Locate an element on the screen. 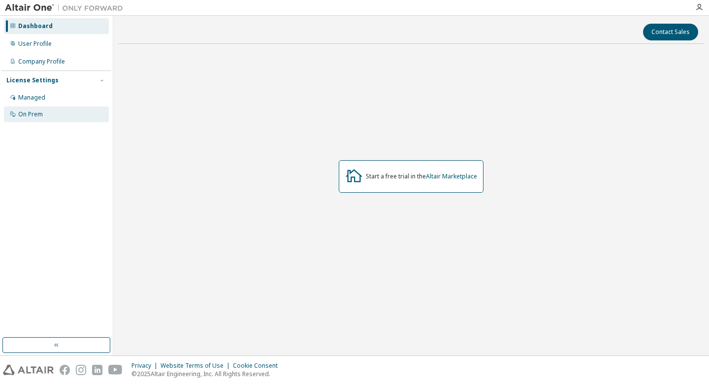  p: © 2025 Altair Engineering, Inc. All Rights Reserved. is located at coordinates (207, 373).